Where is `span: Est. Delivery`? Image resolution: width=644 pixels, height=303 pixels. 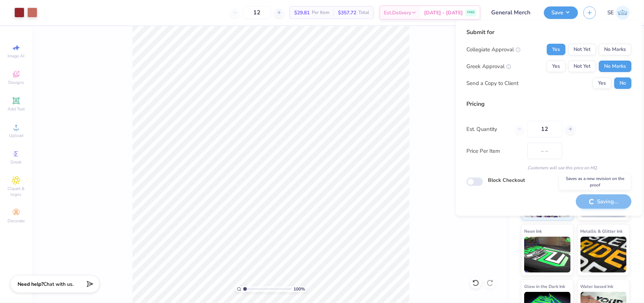 span: Est. Delivery is located at coordinates (397, 13).